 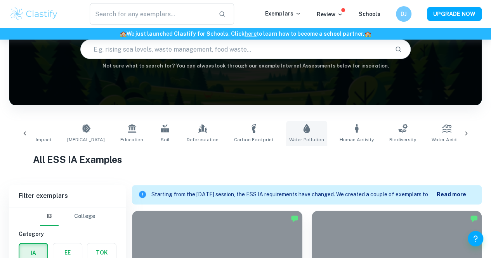 What do you see at coordinates (398, 49) in the screenshot?
I see `button: Search` at bounding box center [398, 49].